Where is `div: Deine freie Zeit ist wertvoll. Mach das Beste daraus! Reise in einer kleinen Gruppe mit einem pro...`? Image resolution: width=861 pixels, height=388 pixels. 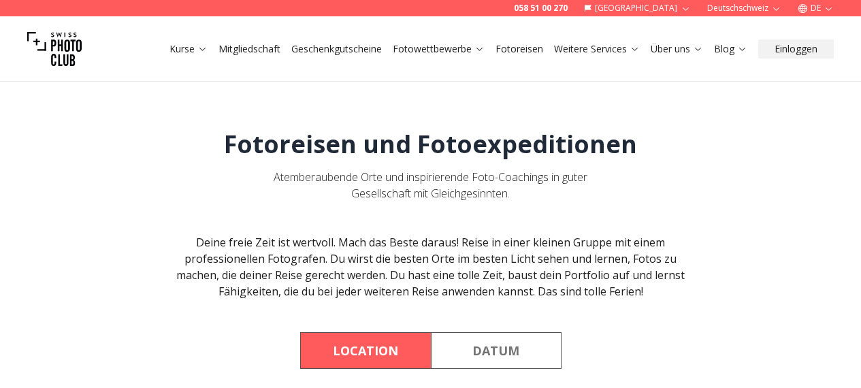
div: Deine freie Zeit ist wertvoll. Mach das Beste daraus! Reise in einer kleinen Gruppe mit einem pro... is located at coordinates (431, 267).